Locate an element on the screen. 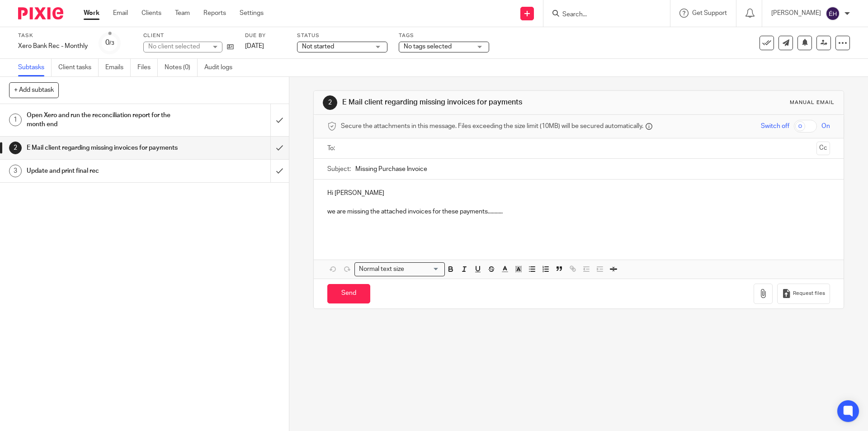 This screenshot has width=868, height=431. label: To: is located at coordinates (332, 148).